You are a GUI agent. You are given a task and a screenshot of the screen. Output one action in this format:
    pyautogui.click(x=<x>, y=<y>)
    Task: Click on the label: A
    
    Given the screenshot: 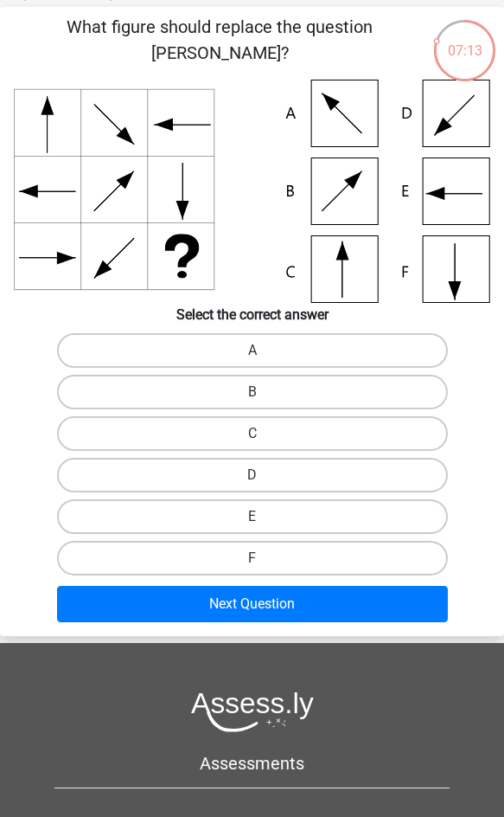 What is the action you would take?
    pyautogui.click(x=253, y=351)
    